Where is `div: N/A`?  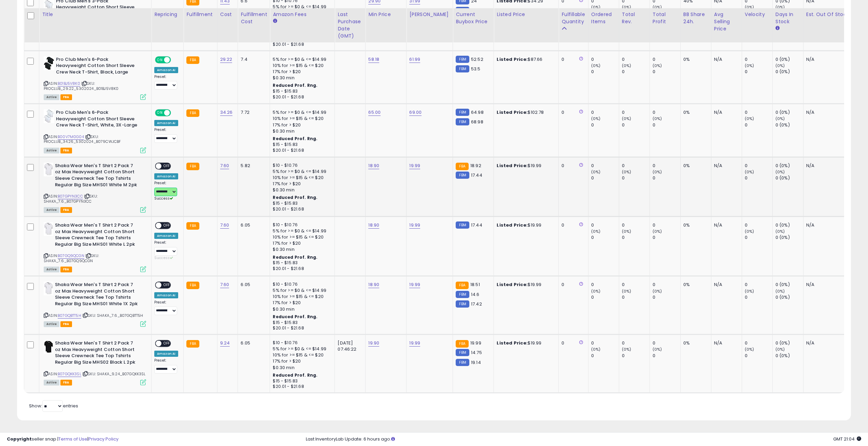
div: N/A is located at coordinates (725, 285).